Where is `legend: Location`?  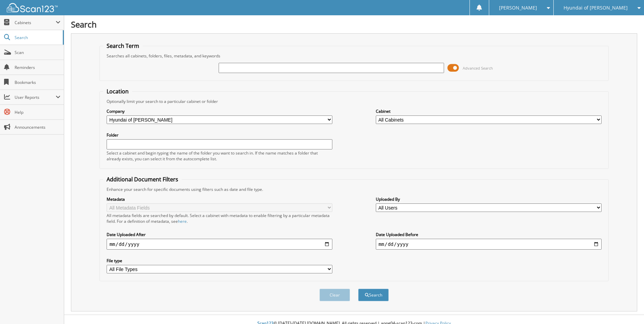
legend: Location is located at coordinates (117, 91).